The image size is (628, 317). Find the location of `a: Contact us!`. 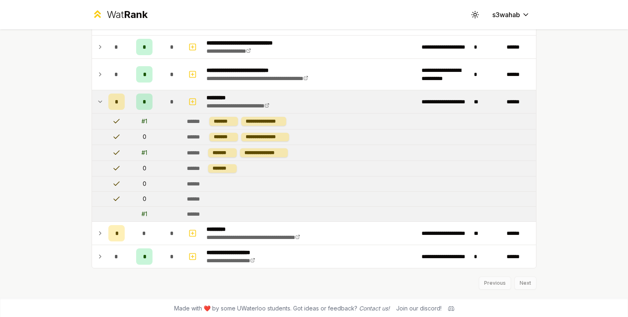

a: Contact us! is located at coordinates (374, 308).